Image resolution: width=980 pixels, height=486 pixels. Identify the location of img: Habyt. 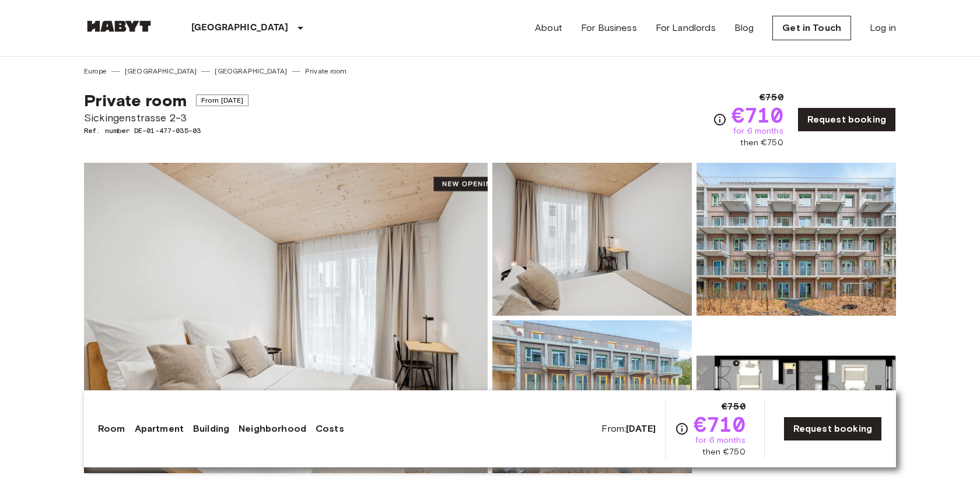
(119, 26).